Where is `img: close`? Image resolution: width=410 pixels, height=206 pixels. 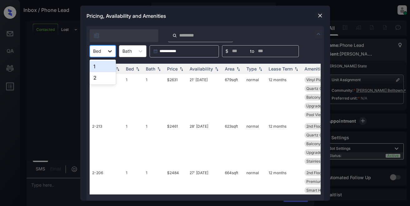 img: close is located at coordinates (320, 16).